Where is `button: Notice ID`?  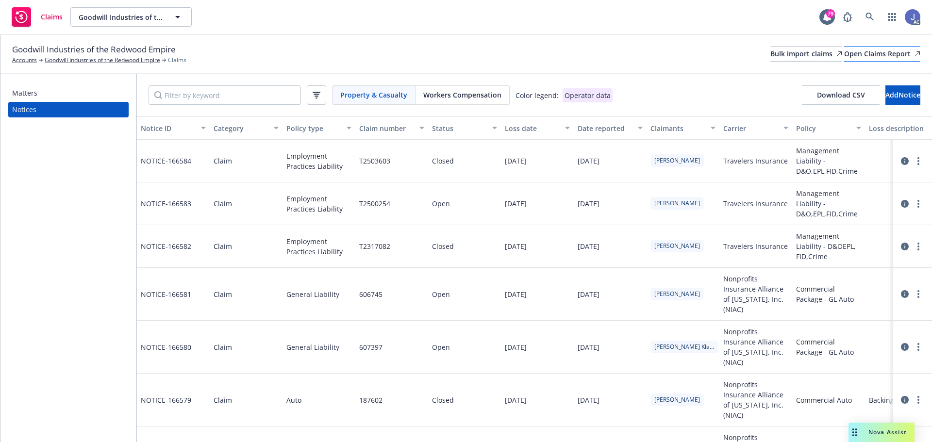
button: Notice ID is located at coordinates (173, 128).